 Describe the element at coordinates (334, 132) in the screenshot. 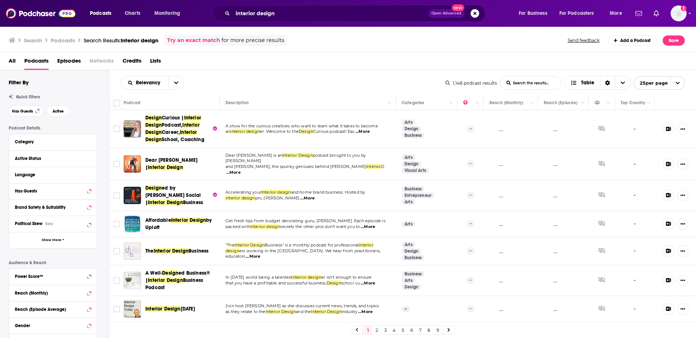

I see `span: Curious podcast! Eac` at that location.